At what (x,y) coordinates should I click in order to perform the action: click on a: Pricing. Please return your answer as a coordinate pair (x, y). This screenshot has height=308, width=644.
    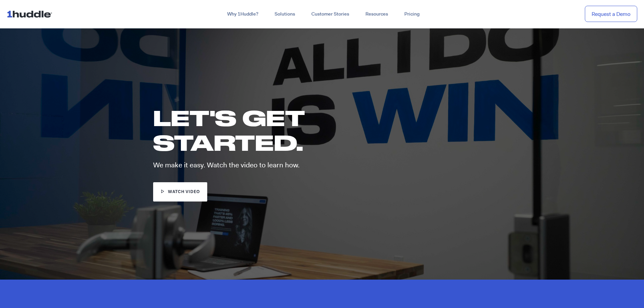
    Looking at the image, I should click on (411, 14).